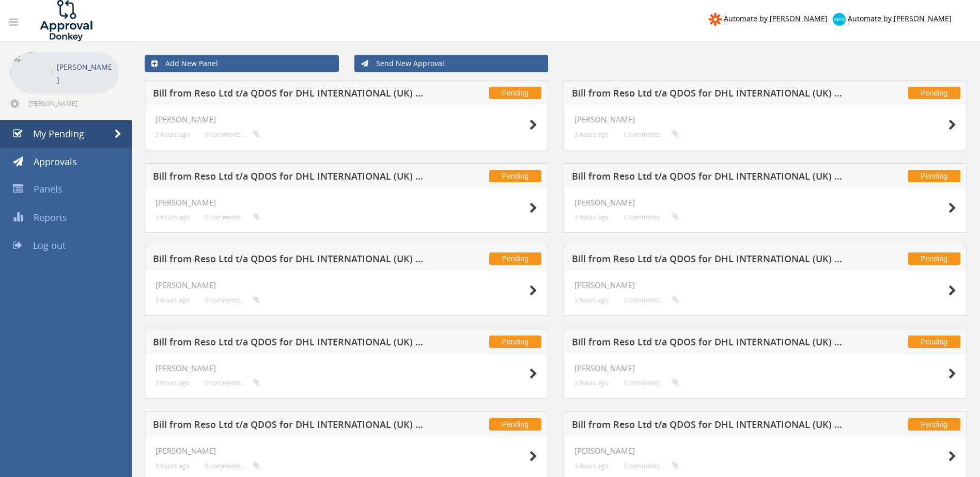 The height and width of the screenshot is (477, 980). What do you see at coordinates (56, 162) in the screenshot?
I see `span: Approvals` at bounding box center [56, 162].